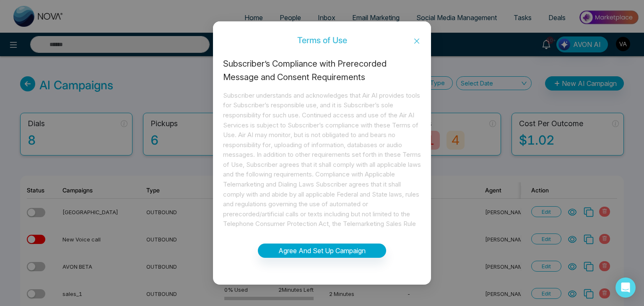  I want to click on div: Subscriber’s Compliance with Prerecorded Message and Consent Requirements, so click(322, 71).